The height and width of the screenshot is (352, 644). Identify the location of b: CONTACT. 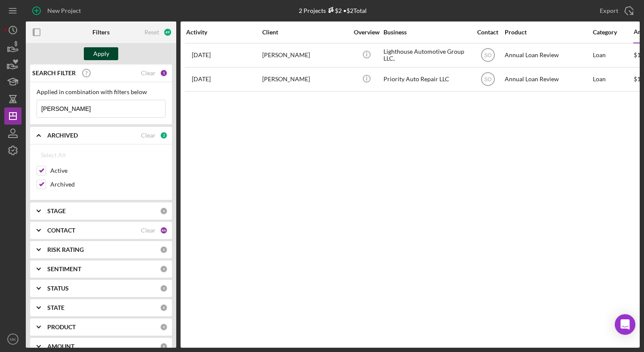
(61, 230).